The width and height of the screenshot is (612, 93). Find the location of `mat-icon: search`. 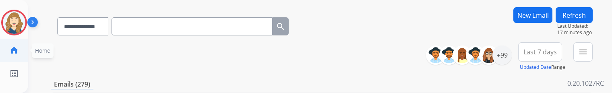

mat-icon: search is located at coordinates (281, 27).